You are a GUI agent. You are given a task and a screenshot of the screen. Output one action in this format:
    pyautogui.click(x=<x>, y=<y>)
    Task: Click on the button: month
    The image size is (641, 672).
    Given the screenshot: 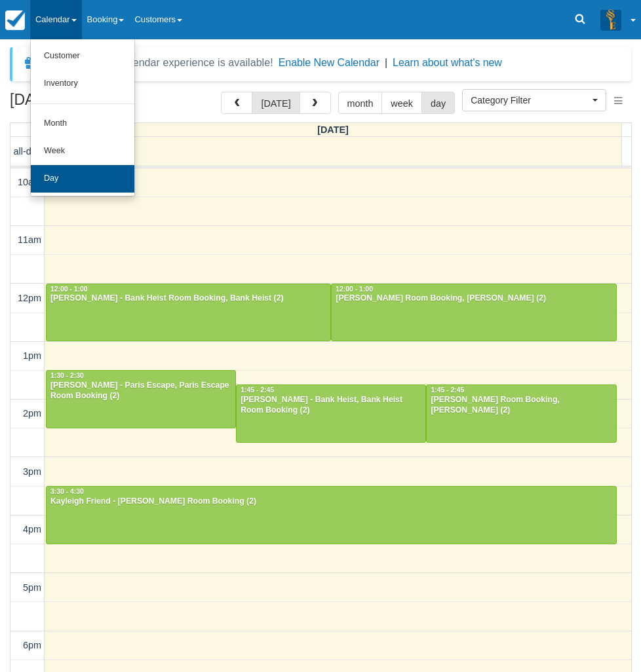 What is the action you would take?
    pyautogui.click(x=360, y=103)
    